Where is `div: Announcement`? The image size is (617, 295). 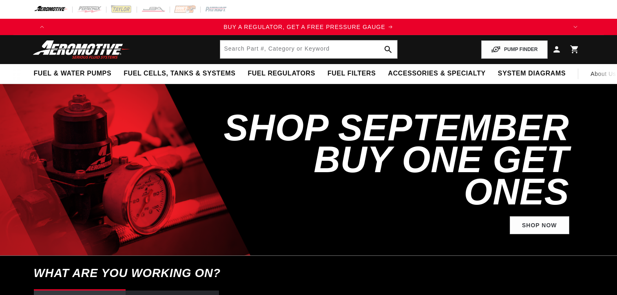
div: Announcement is located at coordinates (309, 27).